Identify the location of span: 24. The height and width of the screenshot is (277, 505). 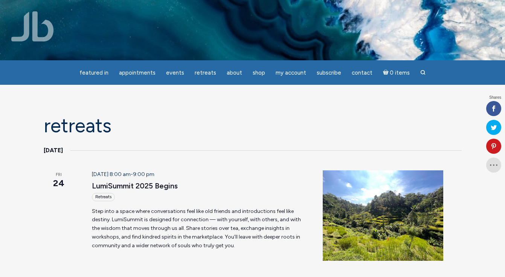
(59, 183).